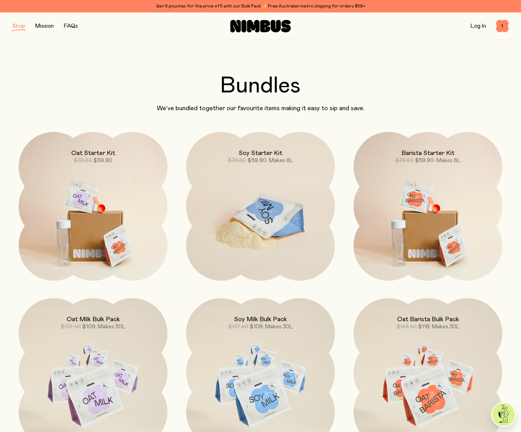 This screenshot has width=521, height=432. I want to click on h2: Oat Starter Kit, so click(93, 153).